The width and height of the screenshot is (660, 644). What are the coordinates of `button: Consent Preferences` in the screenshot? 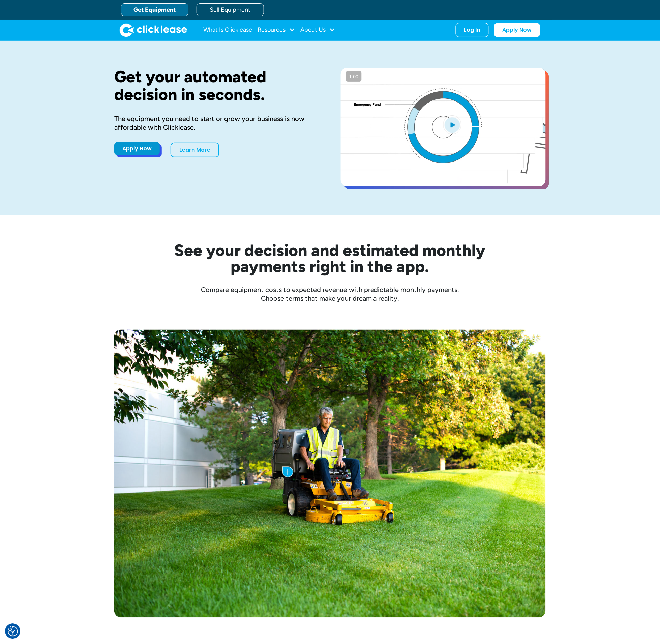 It's located at (13, 632).